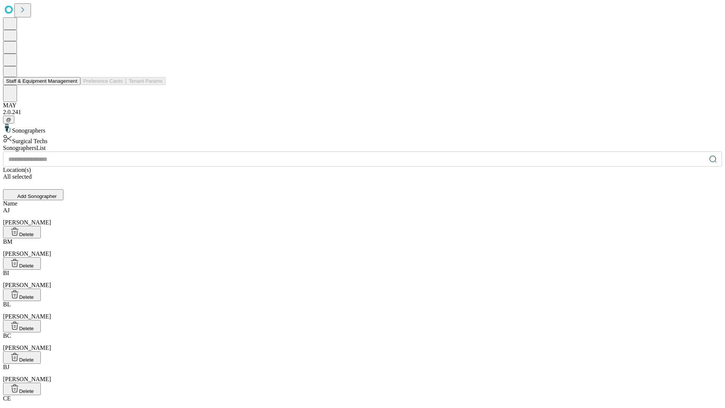 The image size is (725, 408). Describe the element at coordinates (362, 204) in the screenshot. I see `div: Name` at that location.